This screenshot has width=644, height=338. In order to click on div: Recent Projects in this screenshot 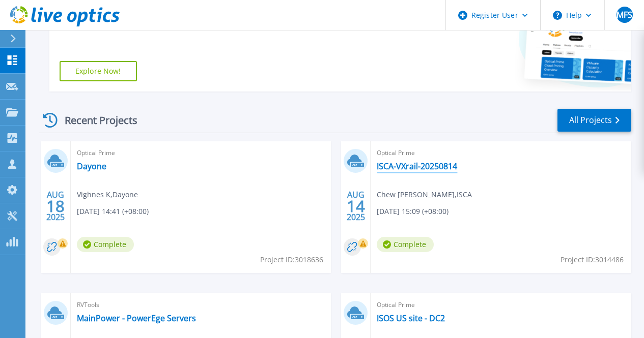, I will do `click(95, 120)`.